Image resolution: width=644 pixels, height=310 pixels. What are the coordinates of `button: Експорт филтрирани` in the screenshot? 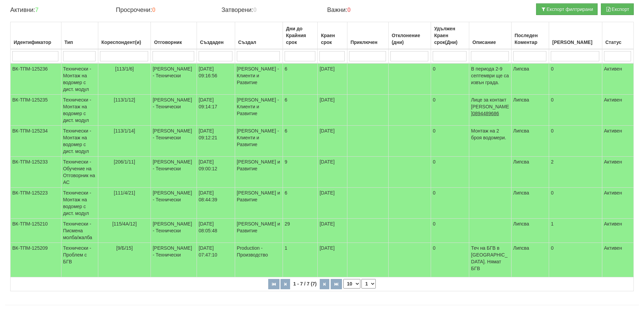 It's located at (567, 9).